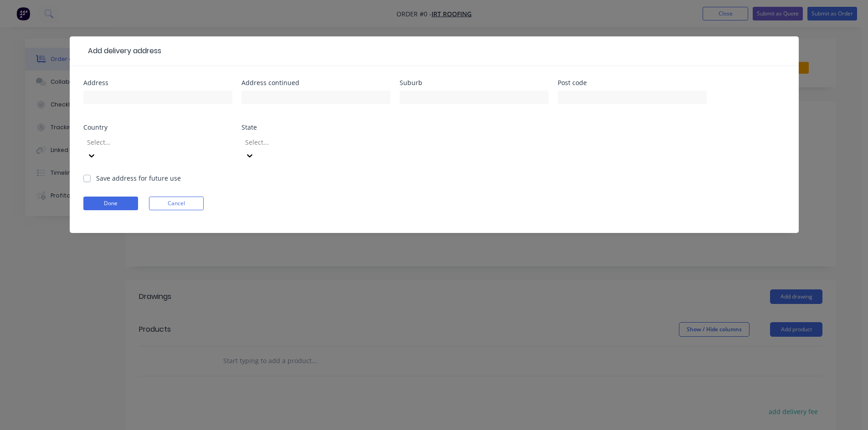 The image size is (868, 430). Describe the element at coordinates (176, 204) in the screenshot. I see `button: Cancel` at that location.